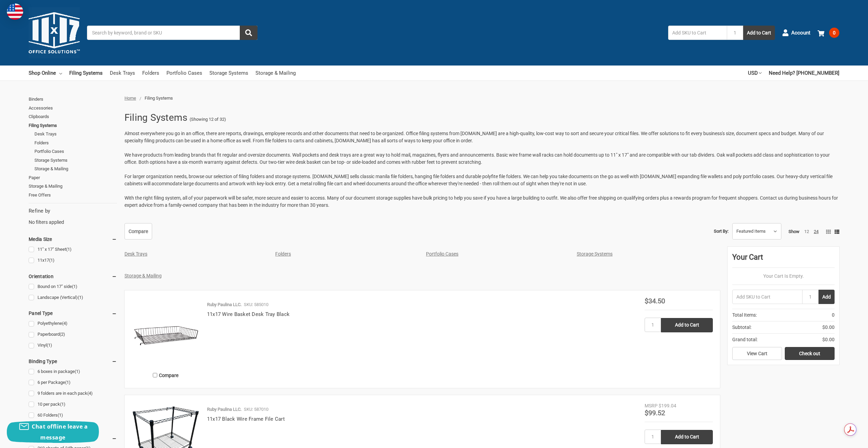 The image size is (868, 448). Describe the element at coordinates (15, 11) in the screenshot. I see `img: duty and tax information for United States` at that location.